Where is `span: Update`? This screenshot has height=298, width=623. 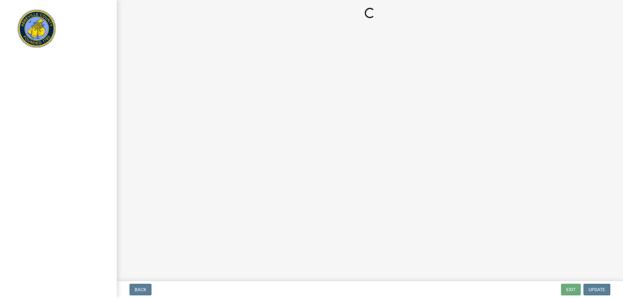 span: Update is located at coordinates (597, 290).